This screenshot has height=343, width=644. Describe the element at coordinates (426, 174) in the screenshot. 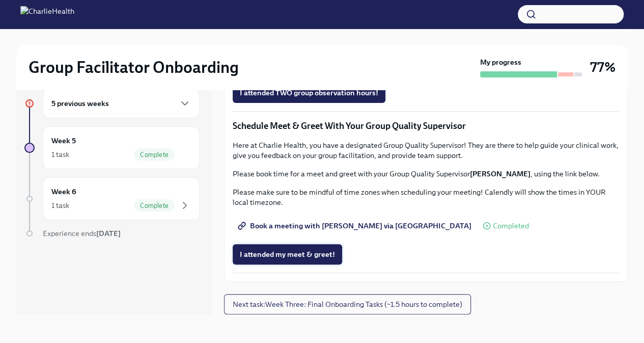

I see `p: Please book time for a meet and greet with your Group Quality Supervisor , using the link below.` at that location.